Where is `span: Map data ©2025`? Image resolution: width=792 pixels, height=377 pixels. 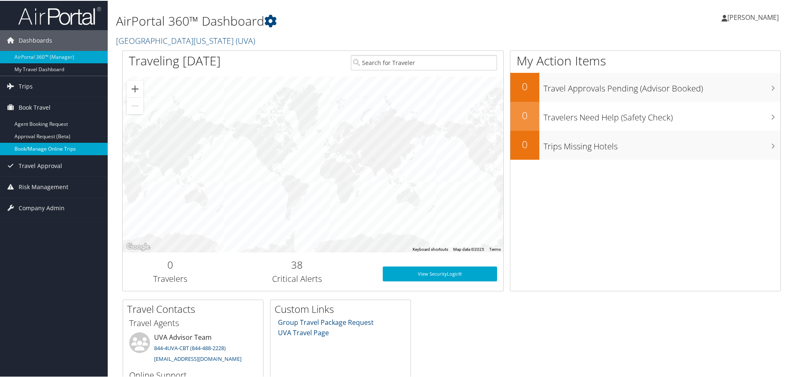 span: Map data ©2025 is located at coordinates (468, 248).